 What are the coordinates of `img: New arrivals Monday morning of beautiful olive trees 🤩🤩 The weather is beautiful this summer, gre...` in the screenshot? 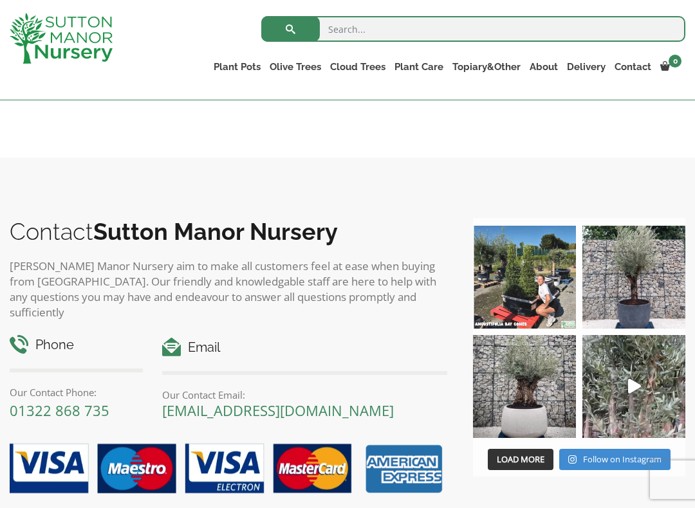 It's located at (634, 387).